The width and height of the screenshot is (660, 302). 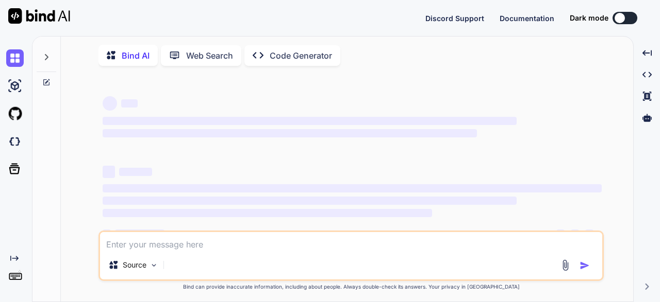 What do you see at coordinates (136, 56) in the screenshot?
I see `p: Bind AI` at bounding box center [136, 56].